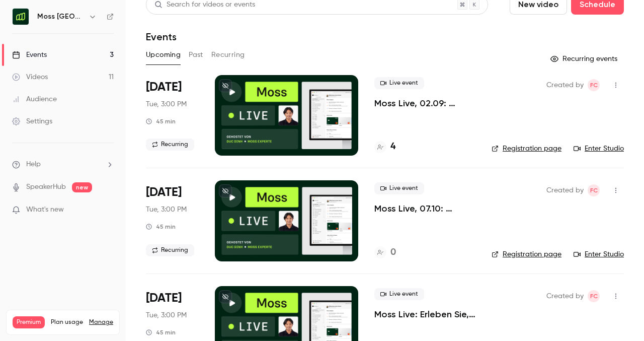  Describe the element at coordinates (424, 103) in the screenshot. I see `p: Moss Live, 02.09: Erleben Sie, wie Moss Ausgabenmanagement automatisiert` at that location.